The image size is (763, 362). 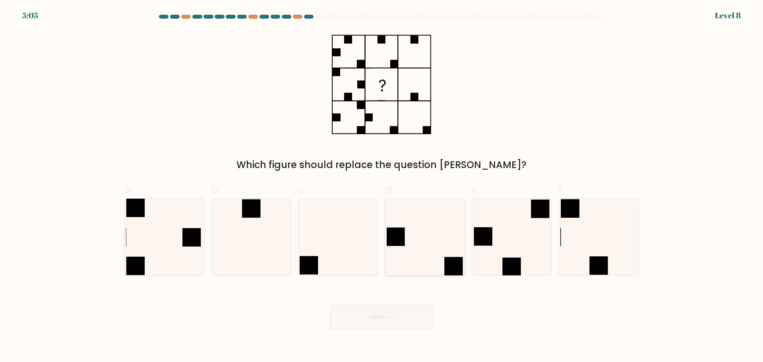 What do you see at coordinates (30, 15) in the screenshot?
I see `div: 5:05` at bounding box center [30, 15].